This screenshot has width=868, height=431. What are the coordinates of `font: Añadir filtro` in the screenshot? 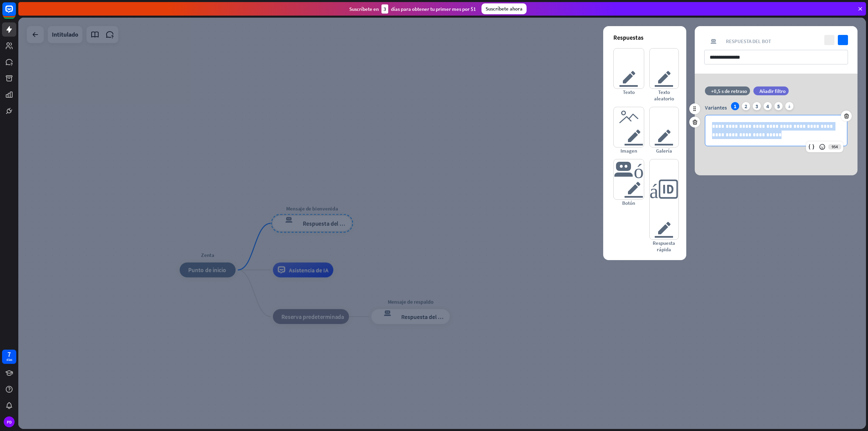 It's located at (773, 91).